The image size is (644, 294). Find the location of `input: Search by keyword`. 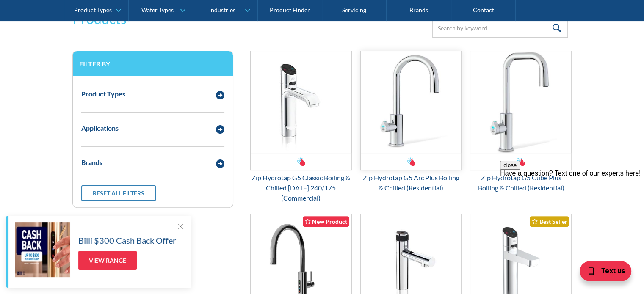

input: Search by keyword is located at coordinates (500, 28).